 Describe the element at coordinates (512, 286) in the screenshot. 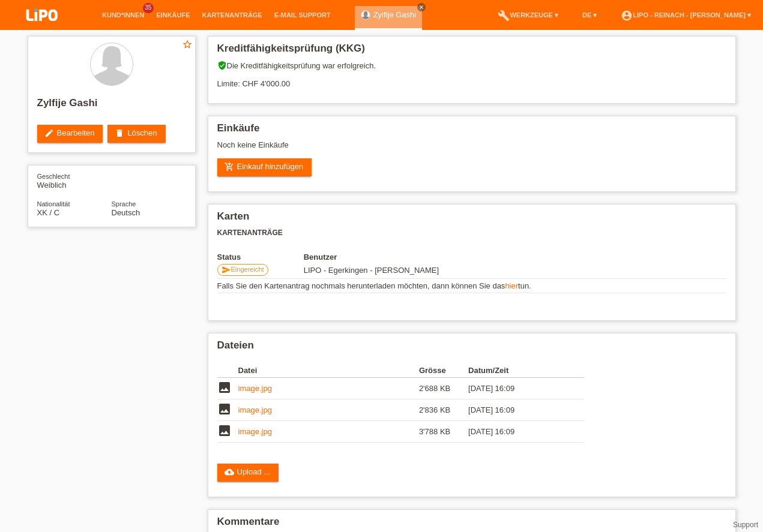

I see `a: hier` at that location.